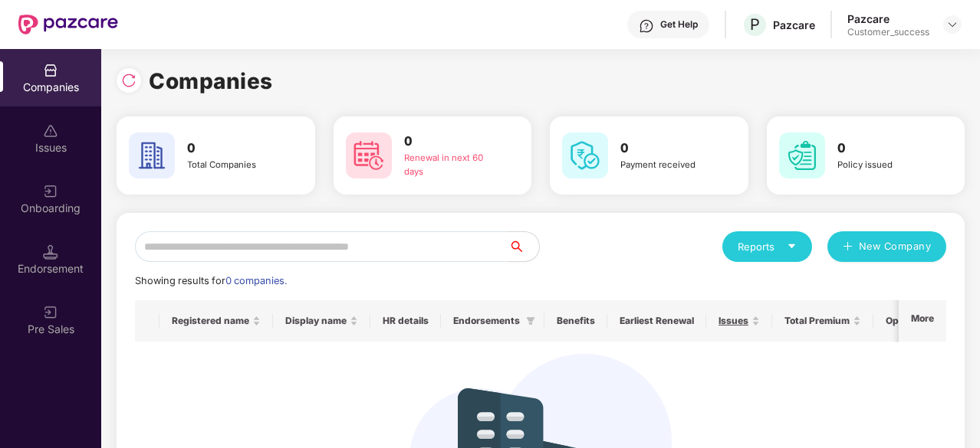 This screenshot has width=980, height=448. Describe the element at coordinates (847, 248) in the screenshot. I see `span: plus` at that location.